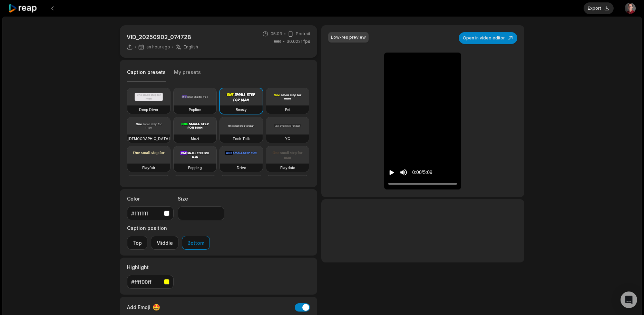  I want to click on div: 0:00 / 5:09, so click(422, 172).